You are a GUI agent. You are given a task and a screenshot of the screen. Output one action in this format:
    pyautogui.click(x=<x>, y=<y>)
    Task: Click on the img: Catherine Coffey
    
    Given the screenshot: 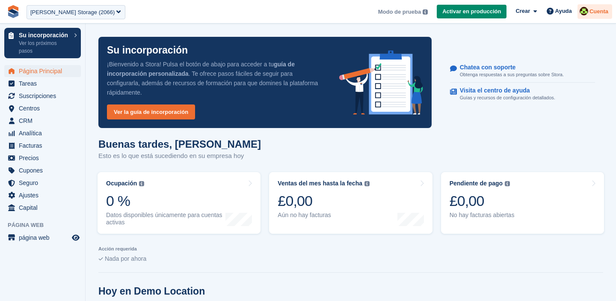 What is the action you would take?
    pyautogui.click(x=584, y=11)
    